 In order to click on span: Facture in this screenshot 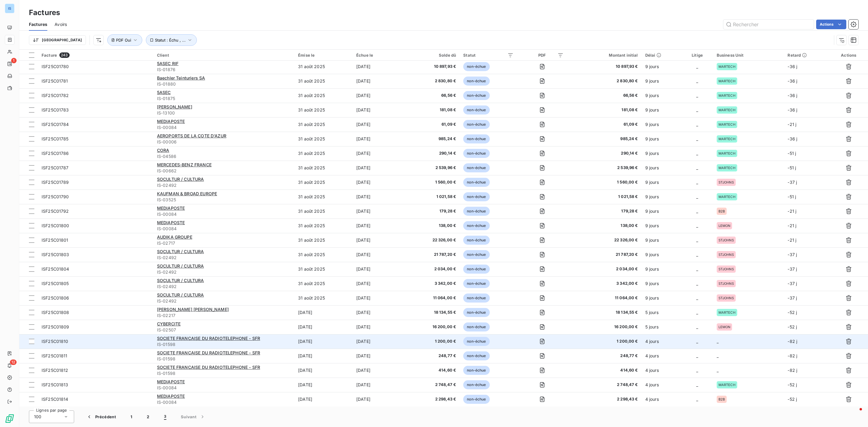, I will do `click(49, 55)`.